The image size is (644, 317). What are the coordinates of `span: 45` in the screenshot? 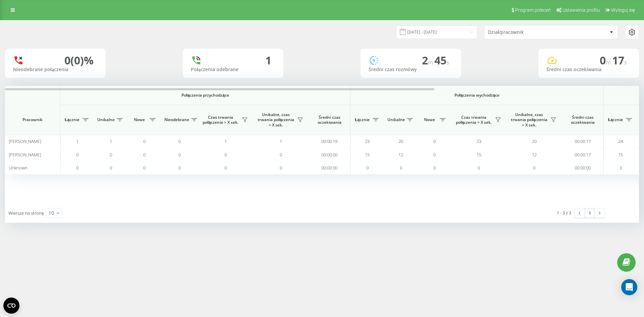 It's located at (442, 60).